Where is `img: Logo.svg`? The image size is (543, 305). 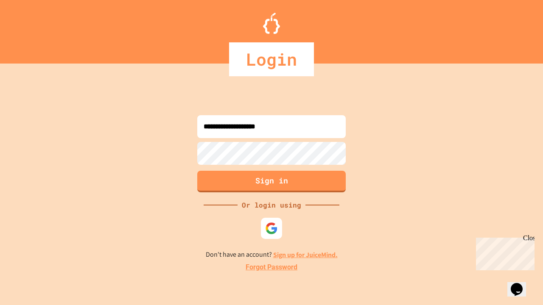 img: Logo.svg is located at coordinates (271, 23).